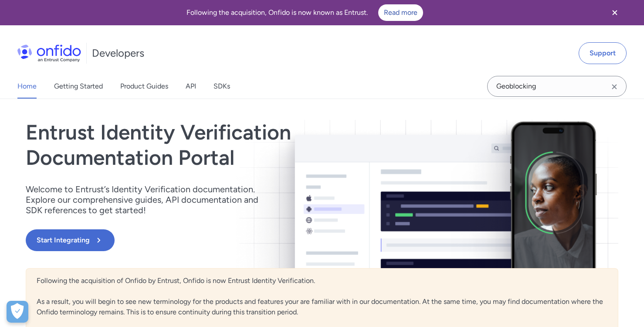 Image resolution: width=644 pixels, height=327 pixels. I want to click on a: Product Guides, so click(144, 86).